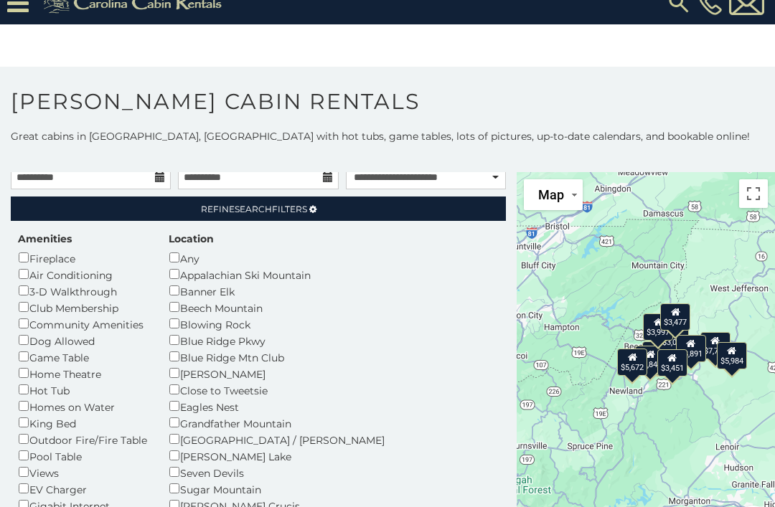 Image resolution: width=775 pixels, height=507 pixels. What do you see at coordinates (82, 373) in the screenshot?
I see `div: Home Theatre` at bounding box center [82, 373].